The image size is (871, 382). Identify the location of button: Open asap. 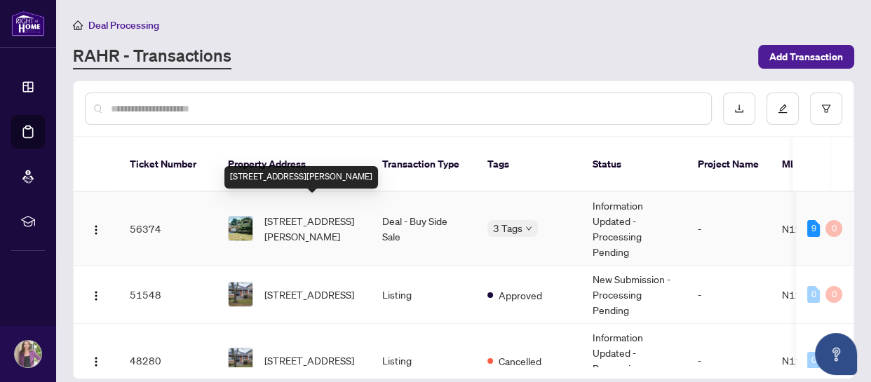
(836, 354).